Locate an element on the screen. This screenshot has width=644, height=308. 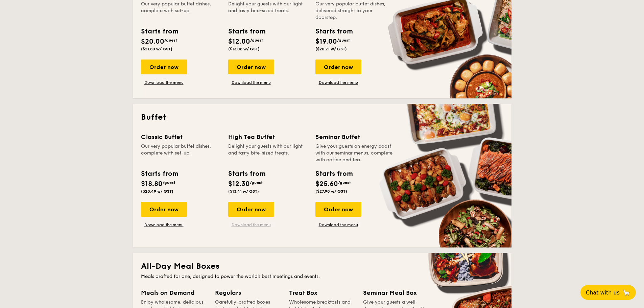
div: Seminar Buffet is located at coordinates (355, 137).